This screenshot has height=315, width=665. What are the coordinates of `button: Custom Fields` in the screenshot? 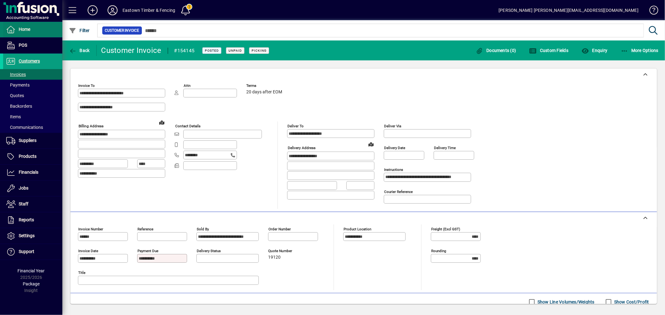 It's located at (549, 50).